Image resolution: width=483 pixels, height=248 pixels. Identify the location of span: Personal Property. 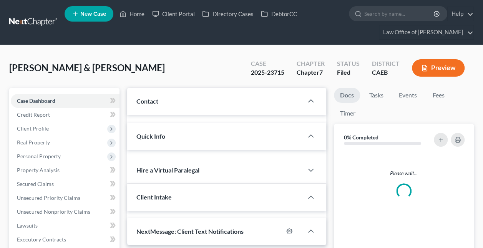
(39, 156).